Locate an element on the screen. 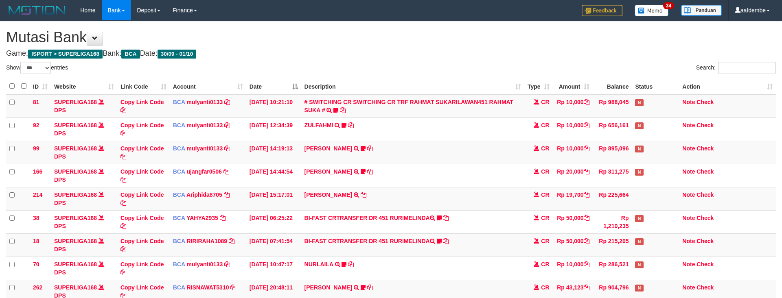 Image resolution: width=782 pixels, height=298 pixels. a: Copy Rp 20,000 to clipboard is located at coordinates (587, 172).